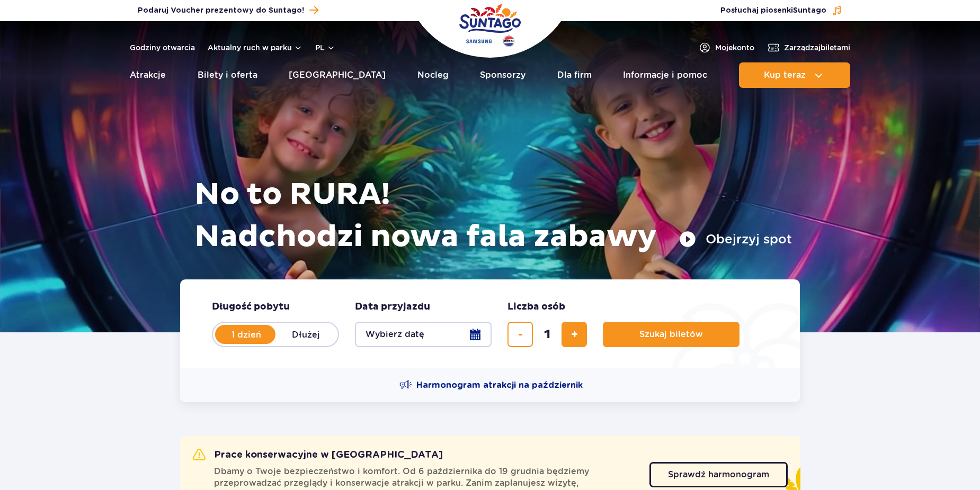 The height and width of the screenshot is (490, 980). What do you see at coordinates (221, 11) in the screenshot?
I see `span: Podaruj Voucher prezentowy do Suntago!` at bounding box center [221, 11].